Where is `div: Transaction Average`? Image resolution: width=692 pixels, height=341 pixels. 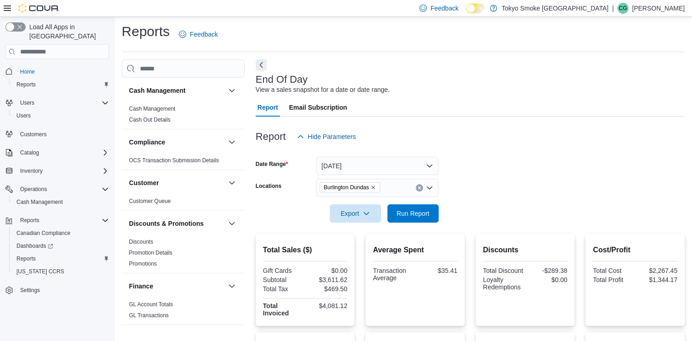
div: Transaction Average is located at coordinates (393, 275).